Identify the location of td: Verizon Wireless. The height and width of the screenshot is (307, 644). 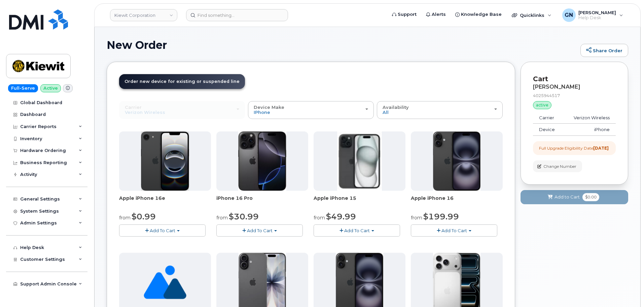
(590, 118).